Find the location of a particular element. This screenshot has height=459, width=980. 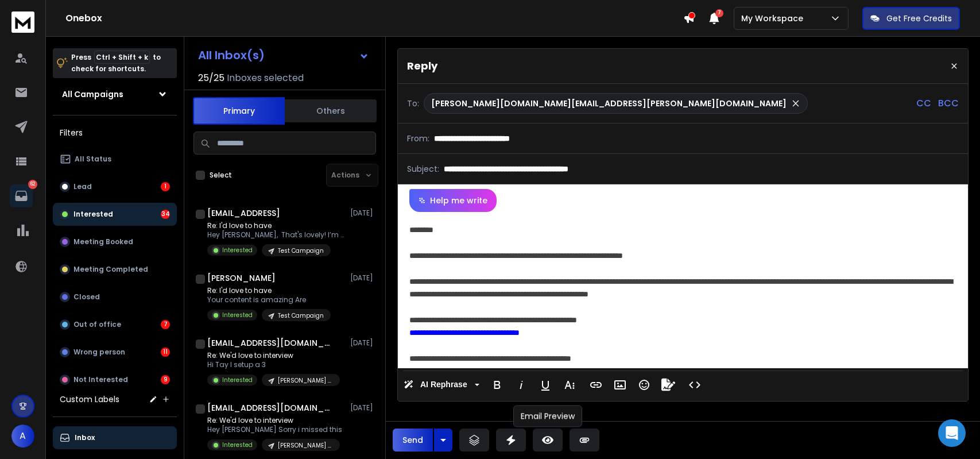

span: Ctrl + Shift + k is located at coordinates (122, 57).